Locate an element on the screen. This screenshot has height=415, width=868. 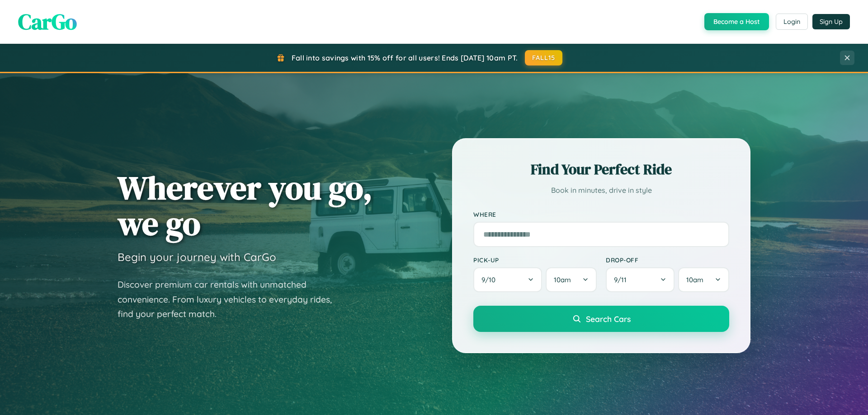
label: Where is located at coordinates (601, 214).